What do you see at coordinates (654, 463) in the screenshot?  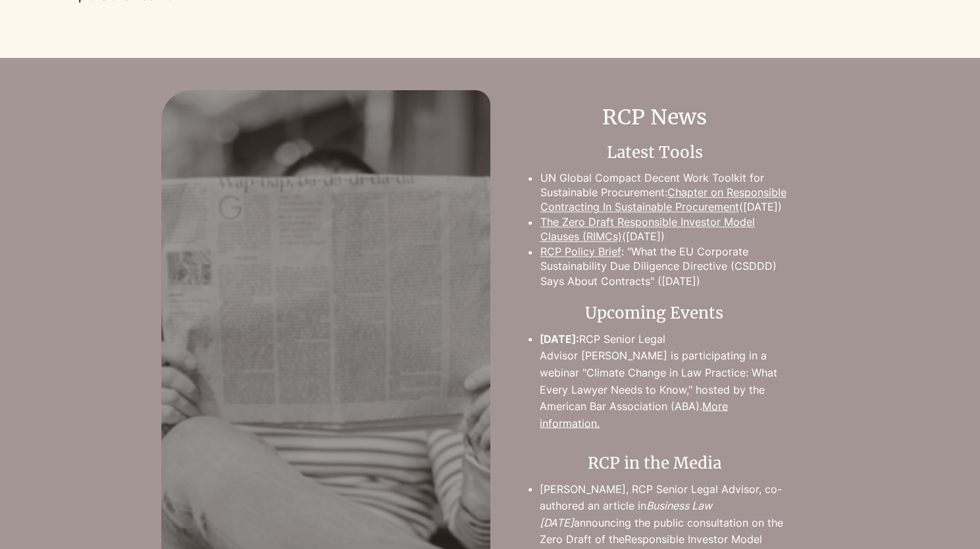 I see `h2: RCP in the Media` at bounding box center [654, 463].